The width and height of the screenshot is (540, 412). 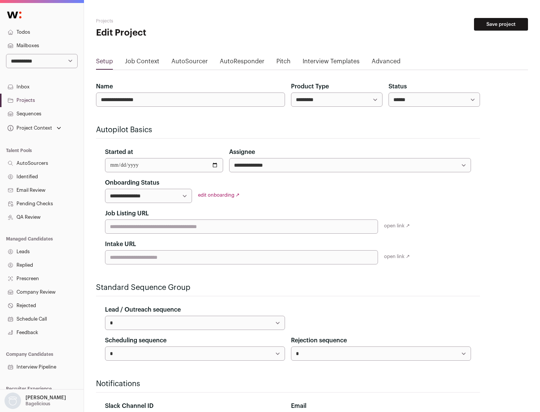 I want to click on label: Intake URL, so click(x=120, y=244).